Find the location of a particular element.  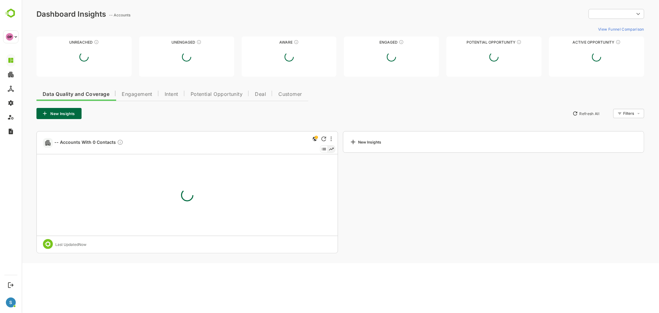

div: These accounts are MQAs and can be passed on to Inside Sales is located at coordinates (497, 42).